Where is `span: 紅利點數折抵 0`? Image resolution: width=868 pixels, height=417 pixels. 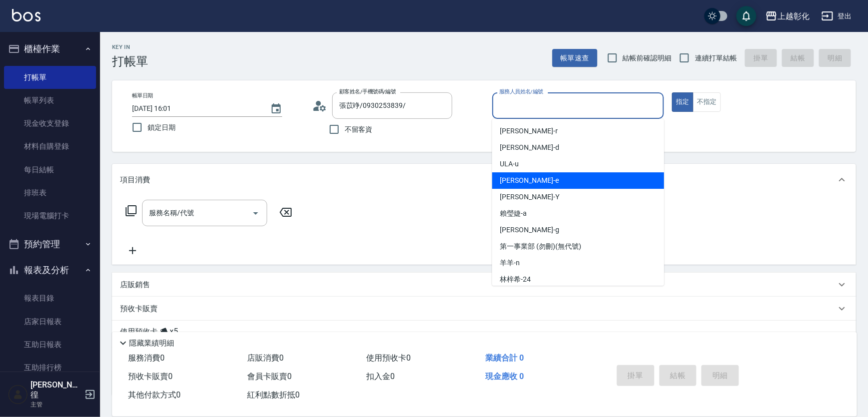 span: 紅利點數折抵 0 is located at coordinates (273, 395).